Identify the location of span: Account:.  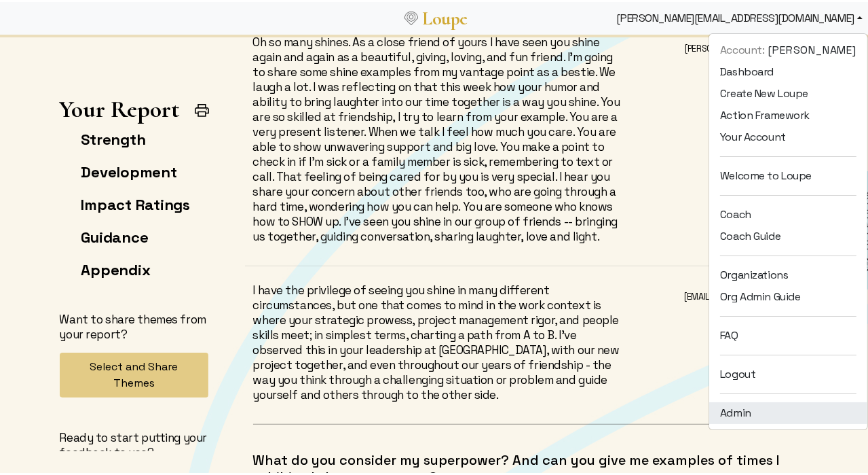
(742, 48).